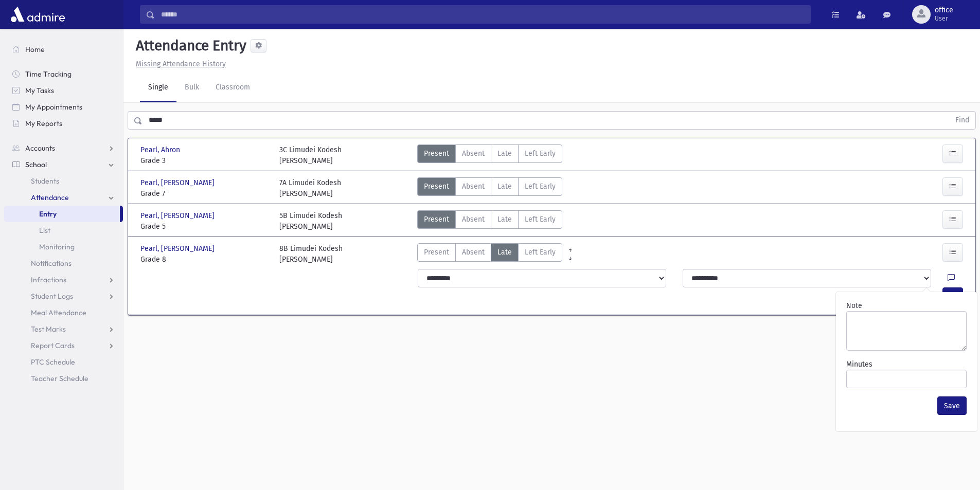  What do you see at coordinates (179, 64) in the screenshot?
I see `a: Missing Attendance History` at bounding box center [179, 64].